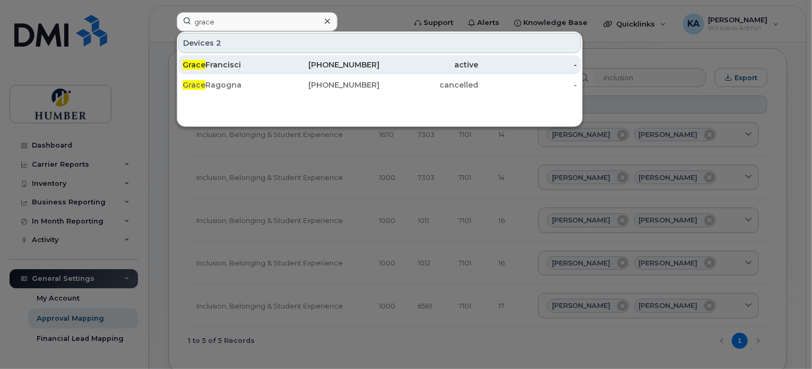 This screenshot has height=369, width=812. Describe the element at coordinates (232, 85) in the screenshot. I see `div: Ragogna` at that location.